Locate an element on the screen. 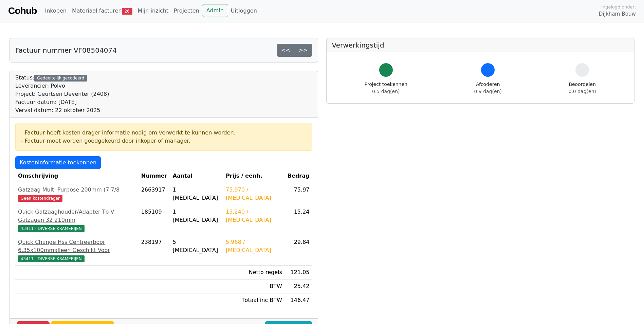 The width and height of the screenshot is (644, 324). a: Admin is located at coordinates (215, 10).